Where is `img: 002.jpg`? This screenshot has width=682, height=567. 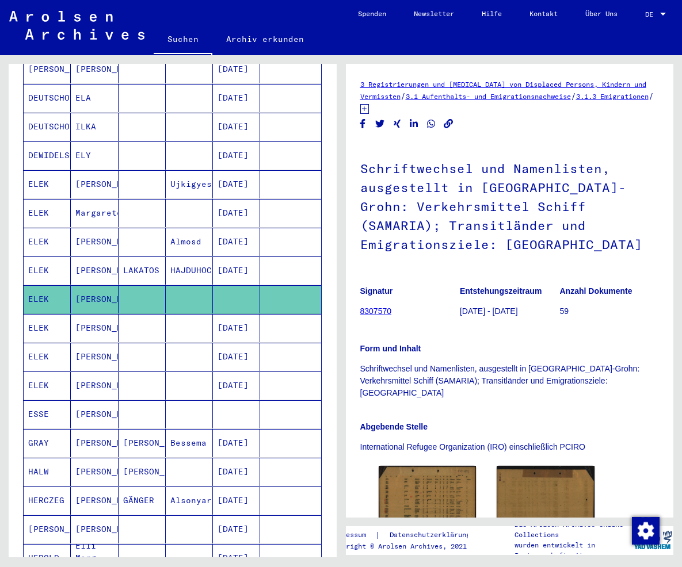 img: 002.jpg is located at coordinates (545, 499).